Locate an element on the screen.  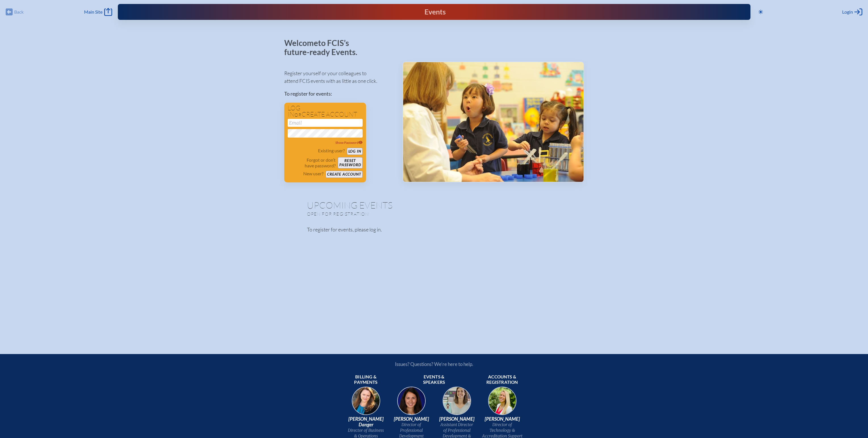
span: Billing & payments is located at coordinates (366, 380).